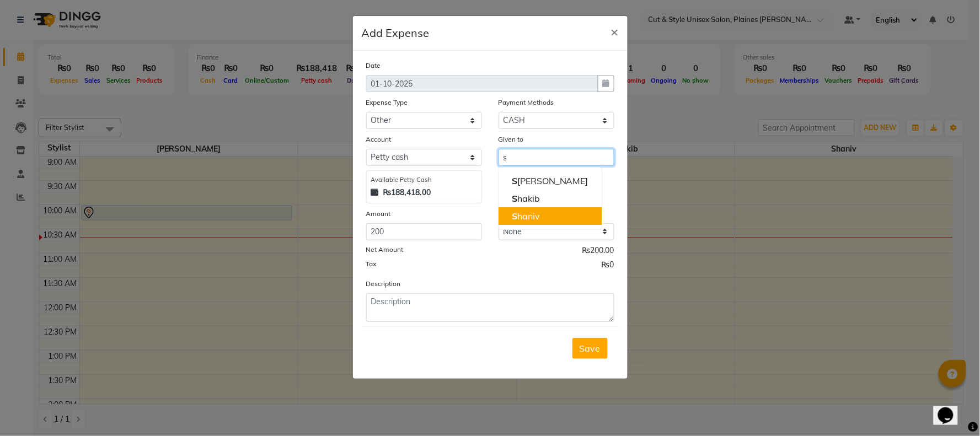 This screenshot has height=436, width=980. Describe the element at coordinates (607, 266) in the screenshot. I see `span: ₨0` at that location.